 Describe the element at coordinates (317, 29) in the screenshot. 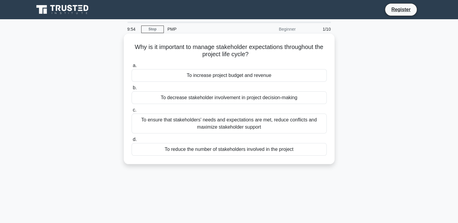

I see `div: 1/10` at that location.